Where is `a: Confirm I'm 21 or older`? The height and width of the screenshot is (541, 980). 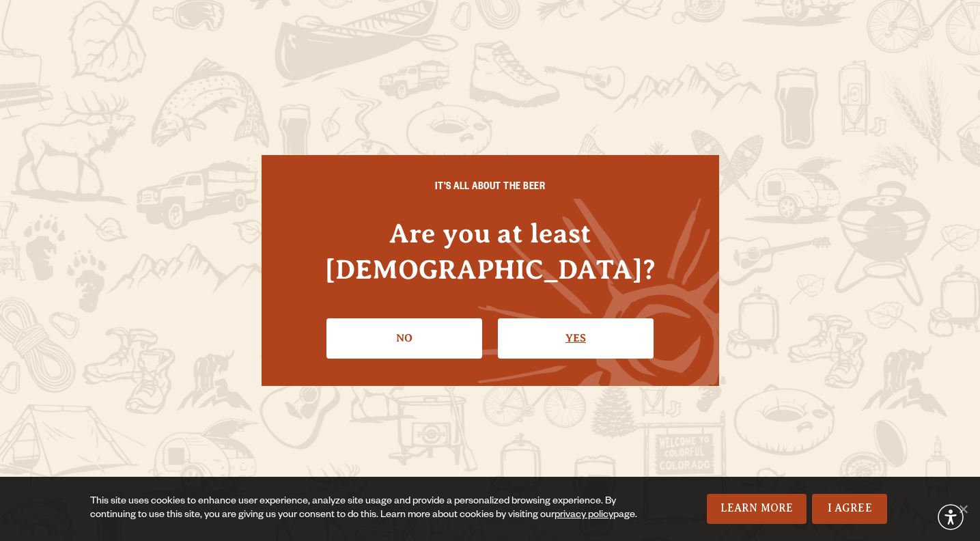
a: Confirm I'm 21 or older is located at coordinates (575, 338).